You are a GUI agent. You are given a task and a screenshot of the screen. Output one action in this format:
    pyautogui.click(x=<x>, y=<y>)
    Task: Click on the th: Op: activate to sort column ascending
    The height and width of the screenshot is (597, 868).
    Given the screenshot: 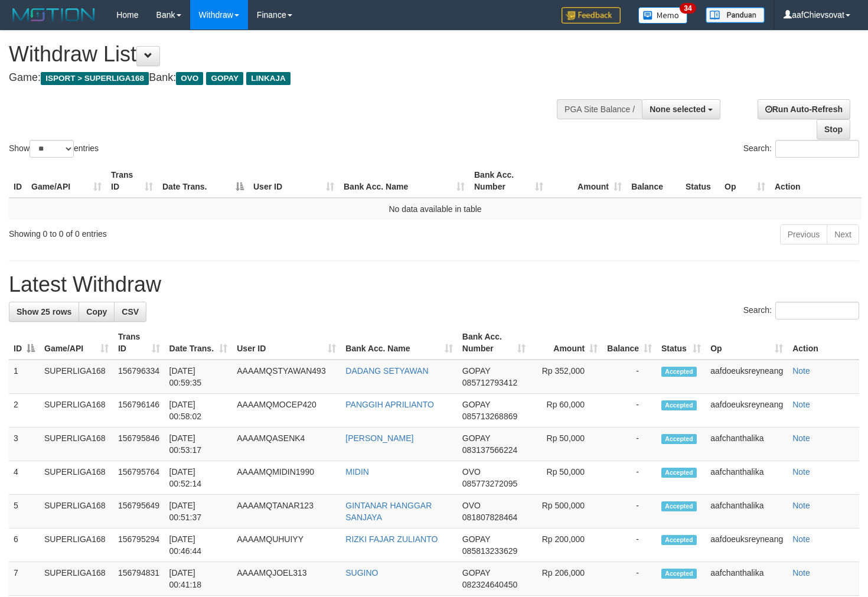 What is the action you would take?
    pyautogui.click(x=746, y=342)
    